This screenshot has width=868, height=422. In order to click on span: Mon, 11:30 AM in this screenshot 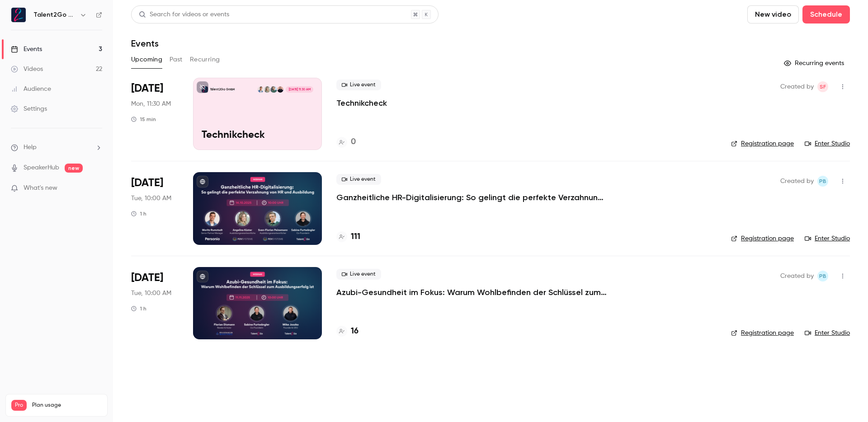, I will do `click(151, 104)`.